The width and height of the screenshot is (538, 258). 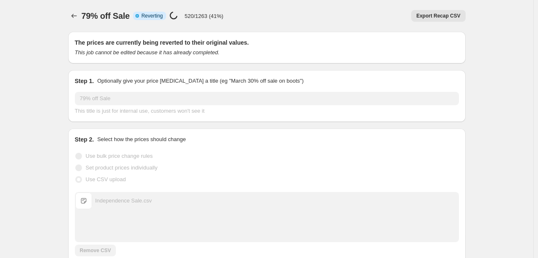 What do you see at coordinates (267, 43) in the screenshot?
I see `h2: The prices are currently being reverted to their original values.` at bounding box center [267, 43].